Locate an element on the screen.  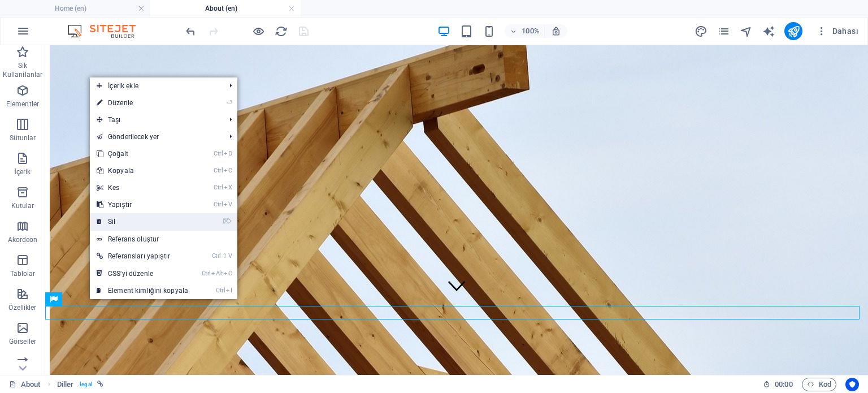
span: Kod is located at coordinates (819, 384).